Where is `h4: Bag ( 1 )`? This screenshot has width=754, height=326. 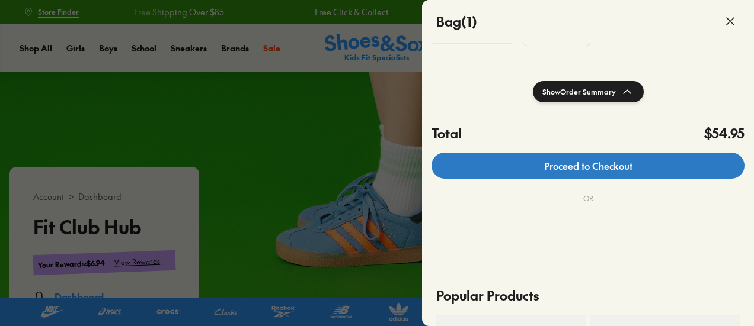 h4: Bag ( 1 ) is located at coordinates (456, 21).